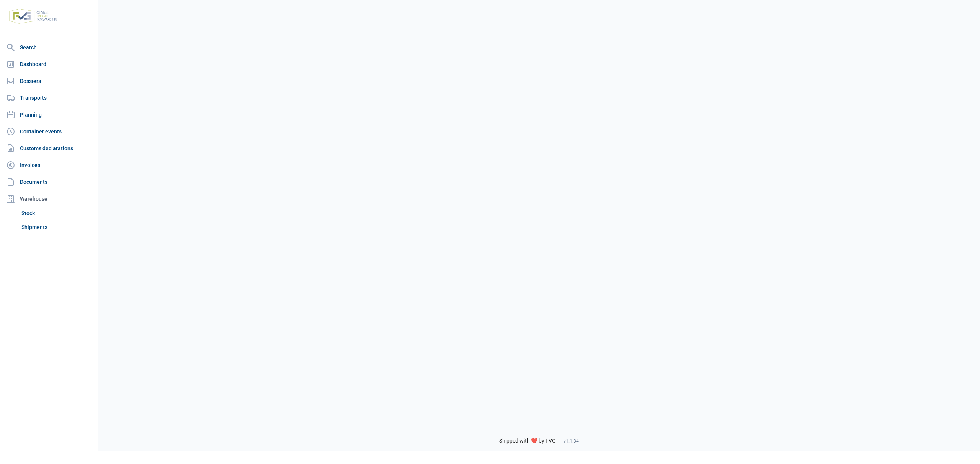 The height and width of the screenshot is (464, 980). What do you see at coordinates (48, 131) in the screenshot?
I see `a: Container events` at bounding box center [48, 131].